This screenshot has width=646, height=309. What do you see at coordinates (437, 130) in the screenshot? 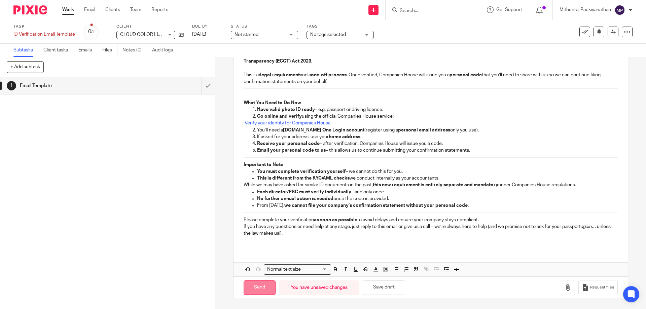
I see `p: You’ll need a (register using a only you use).` at bounding box center [437, 130].